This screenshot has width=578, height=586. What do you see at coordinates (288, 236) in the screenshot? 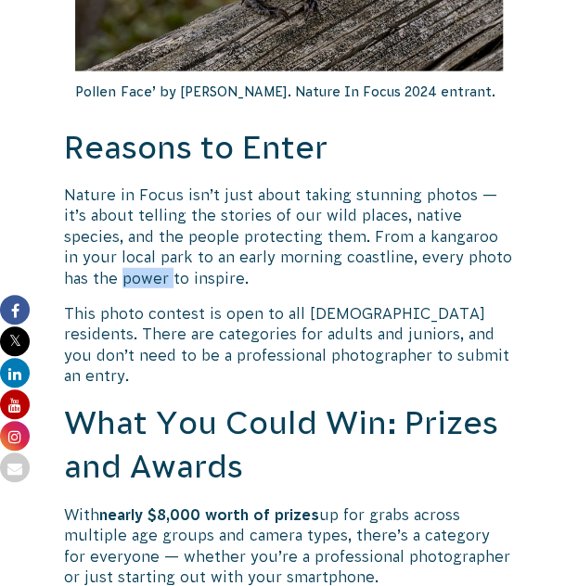
I see `p: Nature in Focus isn’t just about taking stunning photos — it’s about telling the stories of our w...` at bounding box center [288, 236].